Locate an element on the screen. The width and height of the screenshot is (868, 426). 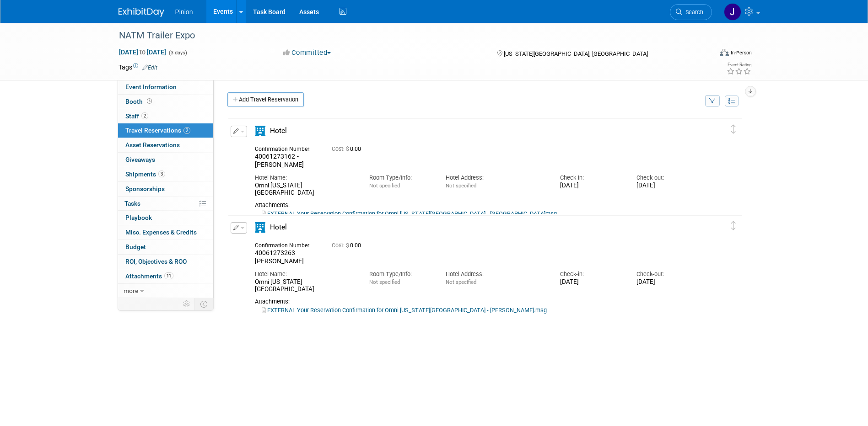
span: to is located at coordinates (142, 52).